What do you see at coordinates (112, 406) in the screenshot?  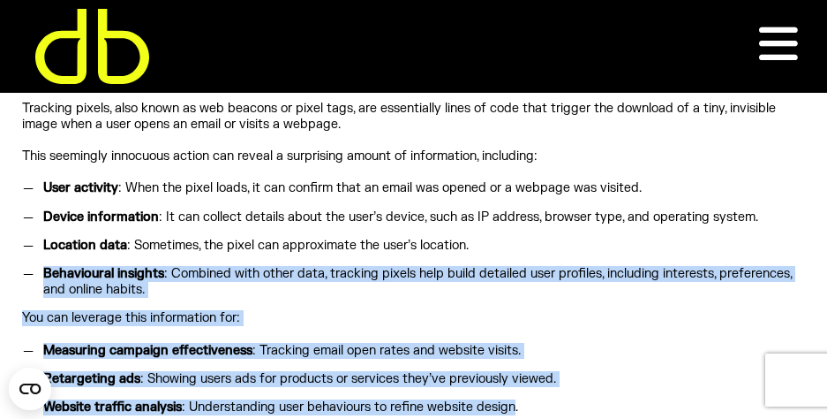 I see `strong: Website traffic analysis` at bounding box center [112, 406].